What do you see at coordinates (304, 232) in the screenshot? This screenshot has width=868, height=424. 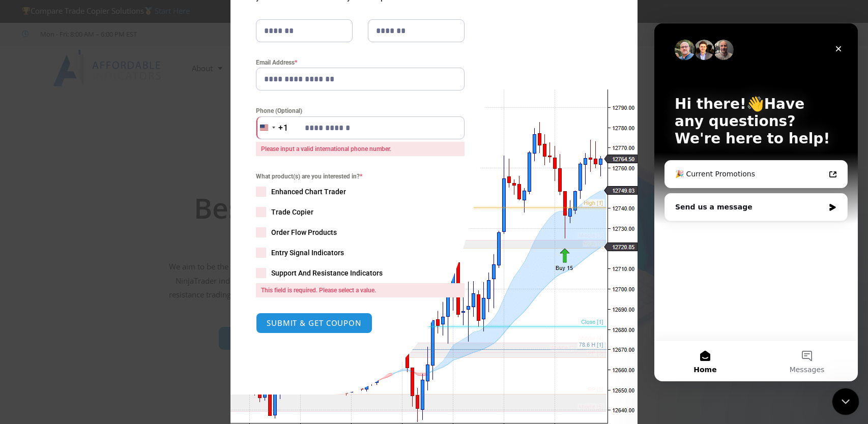 I see `span: Order Flow Products` at bounding box center [304, 232].